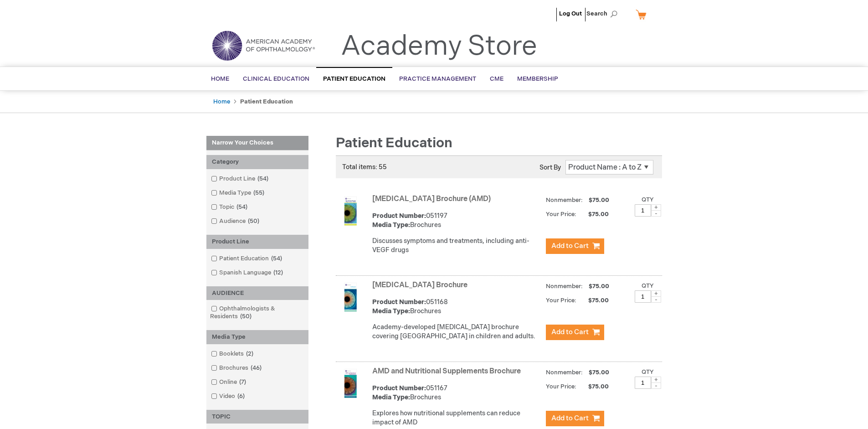 The height and width of the screenshot is (429, 868). Describe the element at coordinates (250, 354) in the screenshot. I see `span: 2` at that location.